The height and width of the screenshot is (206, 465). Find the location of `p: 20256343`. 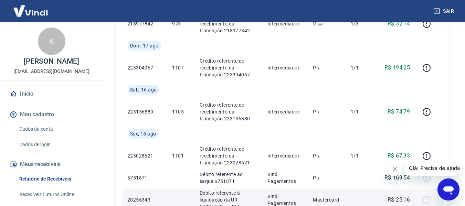

p: 20256343 is located at coordinates (144, 200).